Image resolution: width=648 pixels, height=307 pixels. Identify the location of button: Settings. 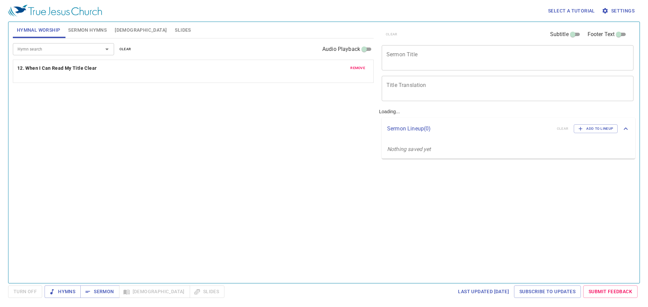
(618, 11).